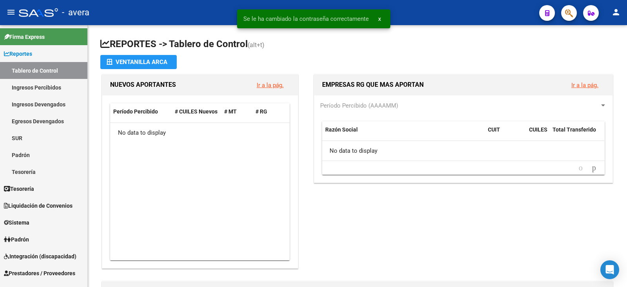  Describe the element at coordinates (256, 45) in the screenshot. I see `span: (alt+t)` at that location.